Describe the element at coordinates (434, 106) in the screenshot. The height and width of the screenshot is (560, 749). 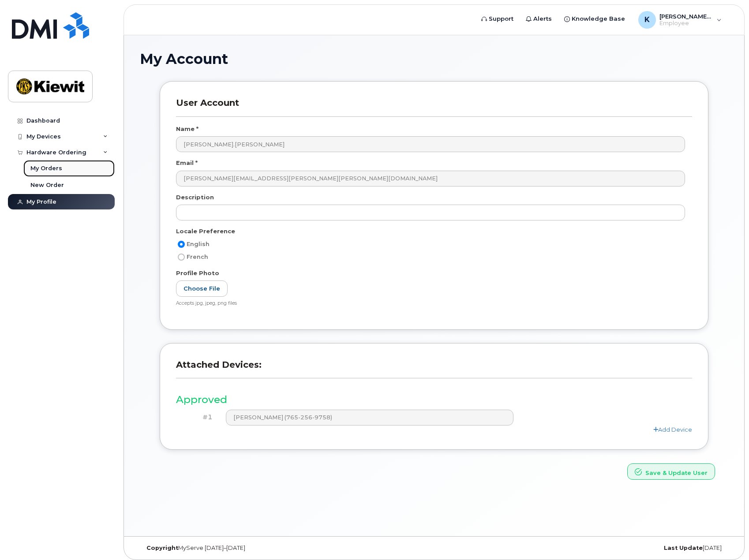
I see `h3: User Account` at that location.